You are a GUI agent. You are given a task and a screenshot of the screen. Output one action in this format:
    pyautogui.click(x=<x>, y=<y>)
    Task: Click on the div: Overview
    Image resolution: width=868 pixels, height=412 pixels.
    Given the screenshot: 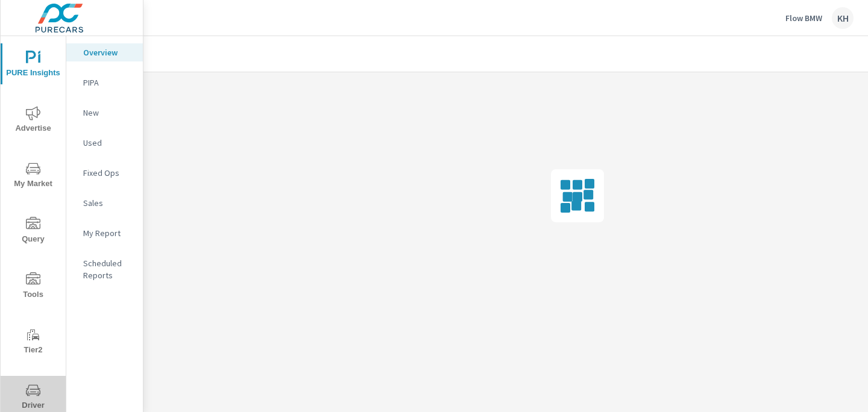 What is the action you would take?
    pyautogui.click(x=104, y=53)
    